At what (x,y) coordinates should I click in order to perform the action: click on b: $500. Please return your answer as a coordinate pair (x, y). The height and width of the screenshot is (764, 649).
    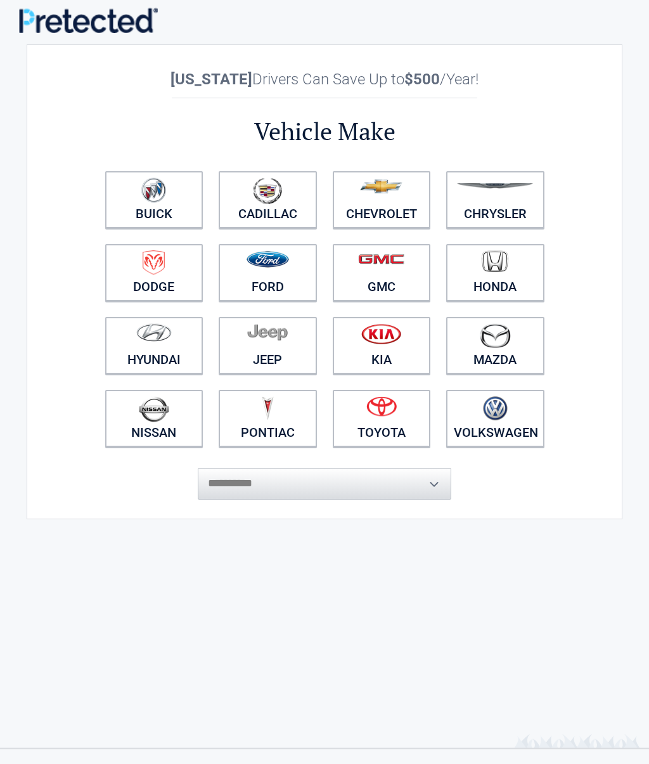
    Looking at the image, I should click on (422, 79).